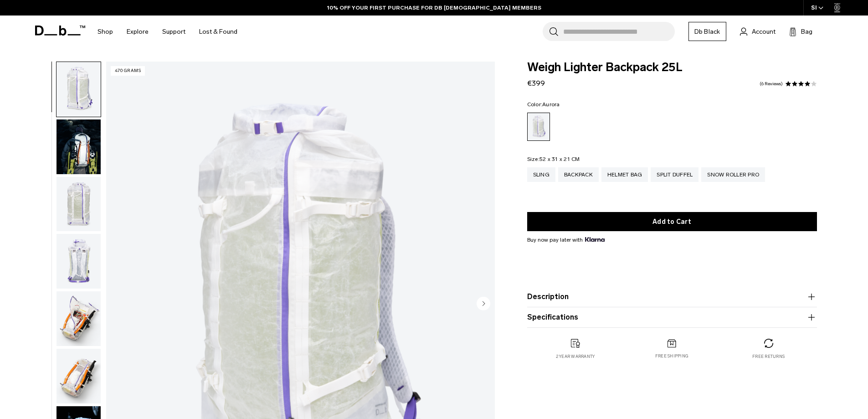  Describe the element at coordinates (673, 318) in the screenshot. I see `button: Specifications` at that location.